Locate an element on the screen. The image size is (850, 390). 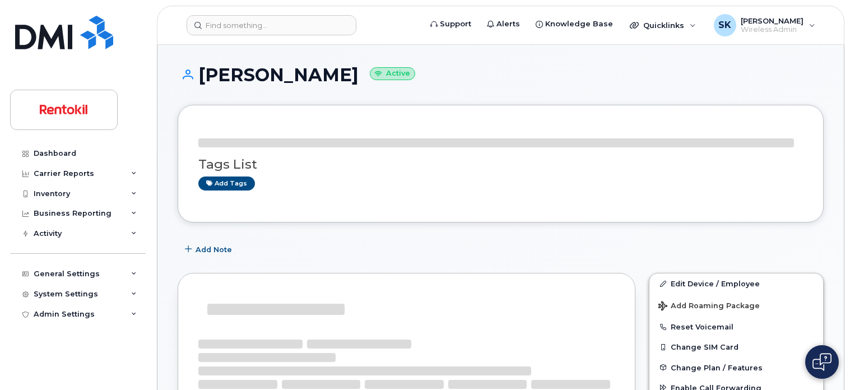
button: Change Plan / Features is located at coordinates (736, 368).